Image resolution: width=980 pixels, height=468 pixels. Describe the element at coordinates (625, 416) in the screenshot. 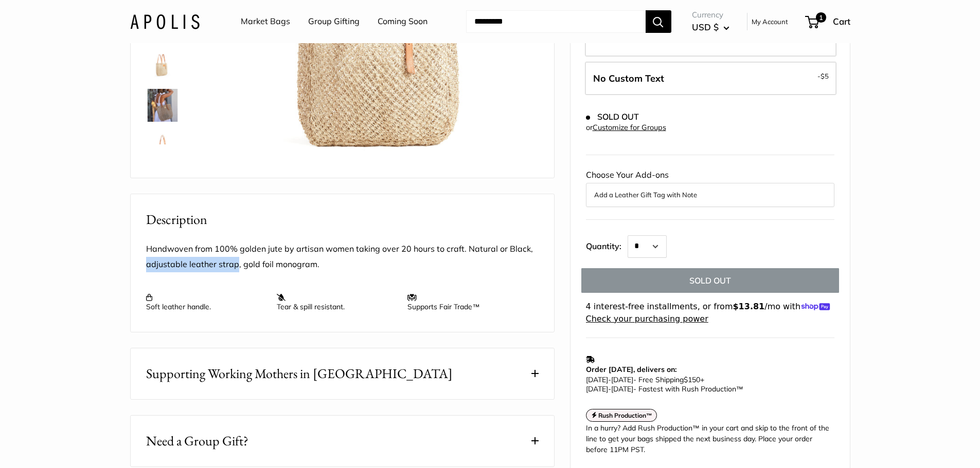

I see `strong: Rush Production™` at that location.